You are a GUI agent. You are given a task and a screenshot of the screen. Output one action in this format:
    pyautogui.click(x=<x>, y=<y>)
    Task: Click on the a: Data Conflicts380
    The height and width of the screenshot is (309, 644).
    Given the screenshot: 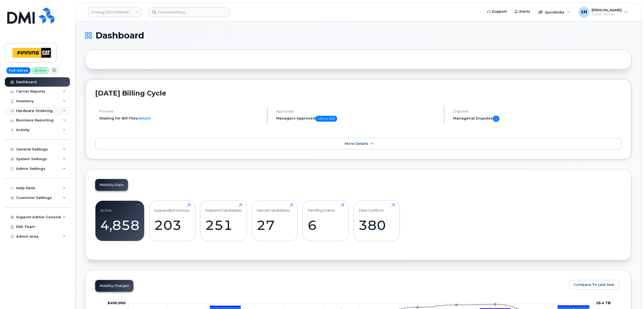 What is the action you would take?
    pyautogui.click(x=377, y=221)
    